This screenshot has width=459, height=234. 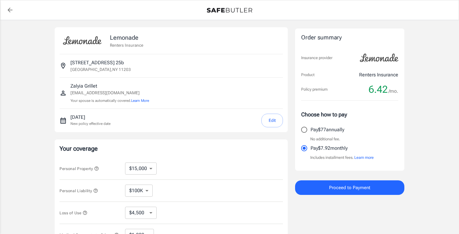 What do you see at coordinates (79, 169) in the screenshot?
I see `button: Personal Property` at bounding box center [79, 169].